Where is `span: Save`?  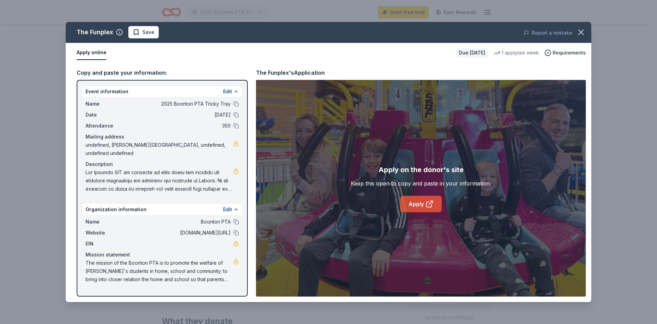 span: Save is located at coordinates (148, 32).